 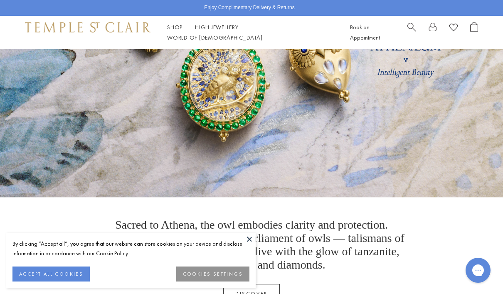 I want to click on nav: Main navigation, so click(x=249, y=32).